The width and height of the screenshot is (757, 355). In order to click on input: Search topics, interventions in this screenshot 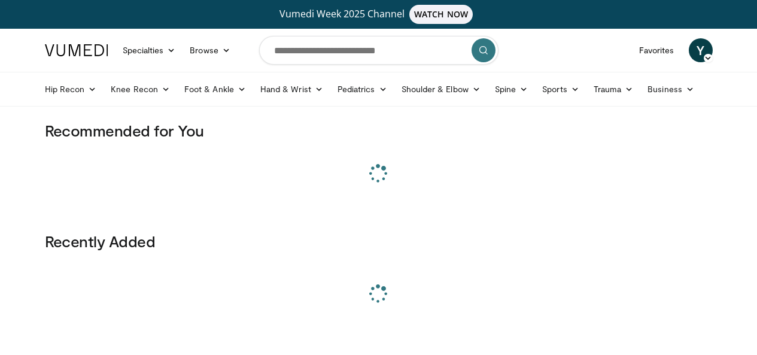, I will do `click(379, 50)`.